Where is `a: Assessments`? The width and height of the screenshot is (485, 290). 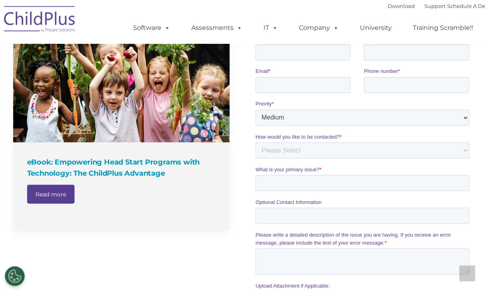 a: Assessments is located at coordinates (217, 28).